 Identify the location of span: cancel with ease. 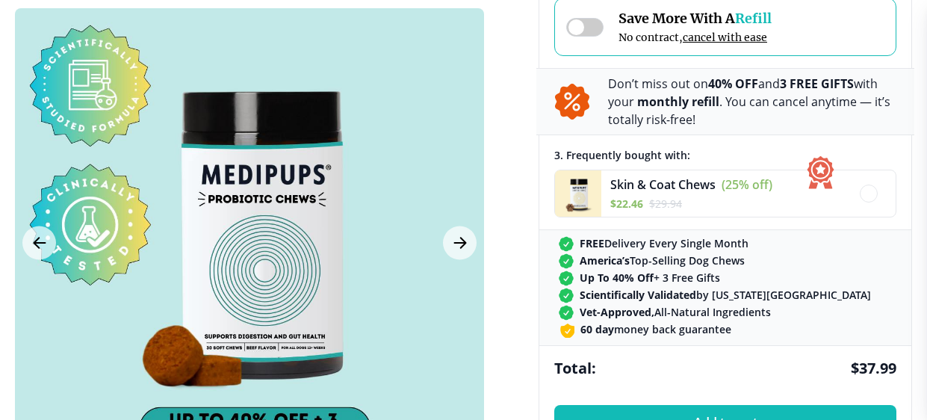
(725, 37).